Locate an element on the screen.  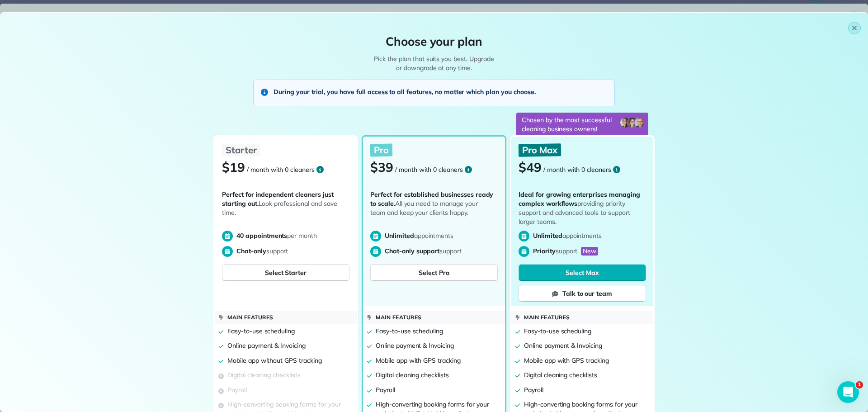
p: Look professional and save time. is located at coordinates (284, 208).